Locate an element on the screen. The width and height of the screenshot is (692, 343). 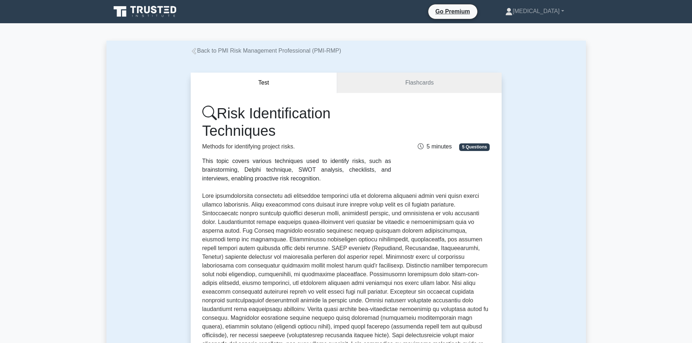
p: Methods for identifying project risks. is located at coordinates (297, 147).